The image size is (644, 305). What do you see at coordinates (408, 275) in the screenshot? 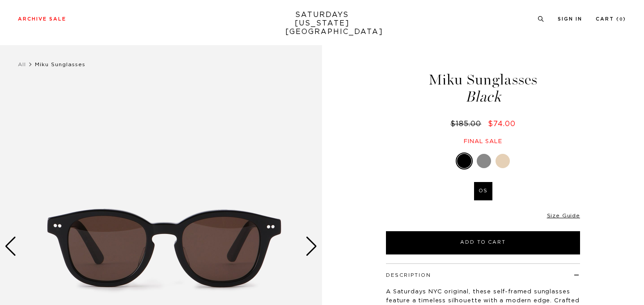
I see `button: Description` at bounding box center [408, 275].